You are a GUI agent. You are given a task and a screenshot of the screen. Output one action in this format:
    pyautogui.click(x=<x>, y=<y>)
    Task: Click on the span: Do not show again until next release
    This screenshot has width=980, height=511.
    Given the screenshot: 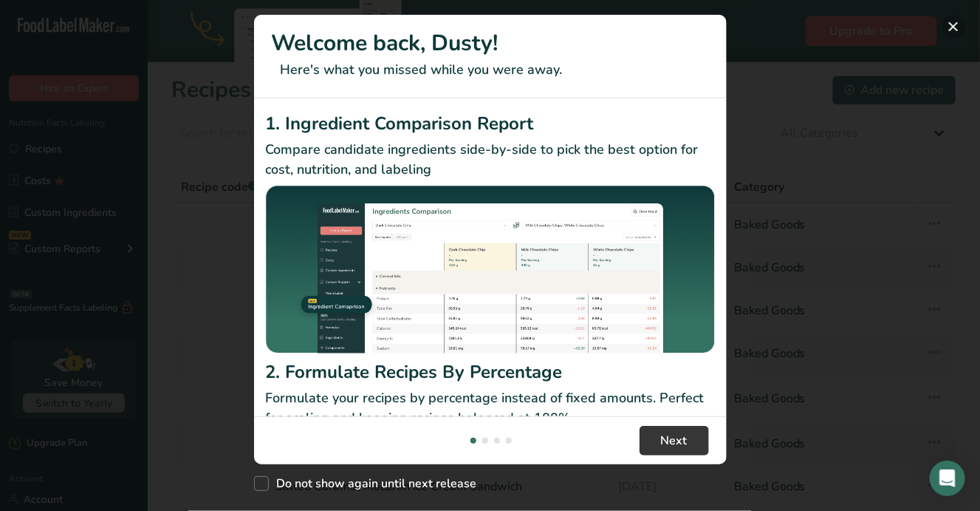 What is the action you would take?
    pyautogui.click(x=373, y=483)
    